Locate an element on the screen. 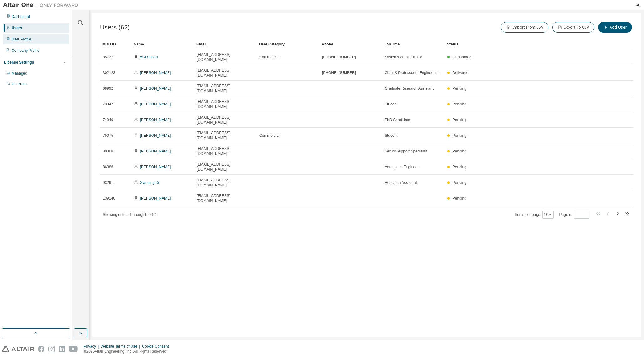 This screenshot has width=644, height=358. div: Privacy is located at coordinates (92, 346).